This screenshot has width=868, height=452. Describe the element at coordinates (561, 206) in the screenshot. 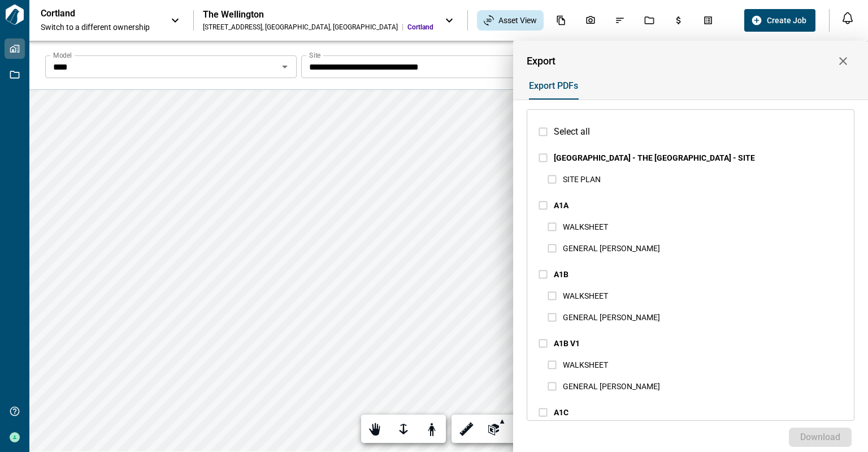

I see `span: A1A` at that location.